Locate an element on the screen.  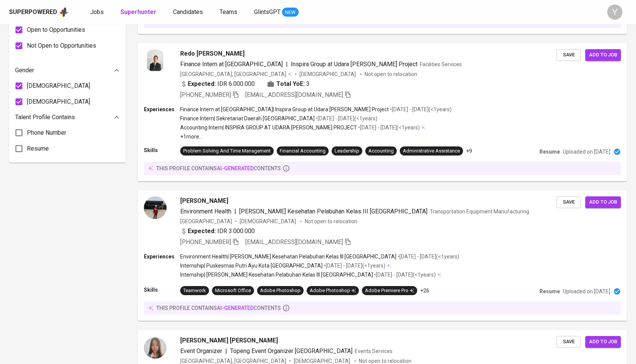
span: Teams is located at coordinates (228, 12).